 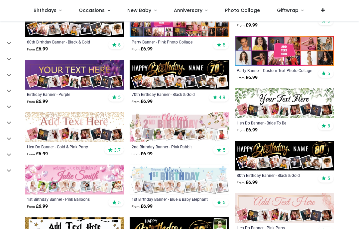 I want to click on img: Personalised Happy 60th Birthday Banner - Black & Gold - Custom Name & 9 Photo Upload, so click(x=74, y=22).